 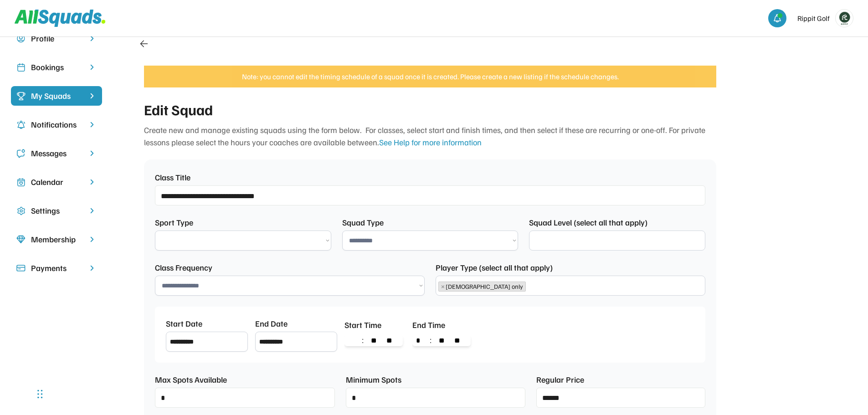 What do you see at coordinates (430, 142) in the screenshot?
I see `font: See Help for more information` at bounding box center [430, 142].